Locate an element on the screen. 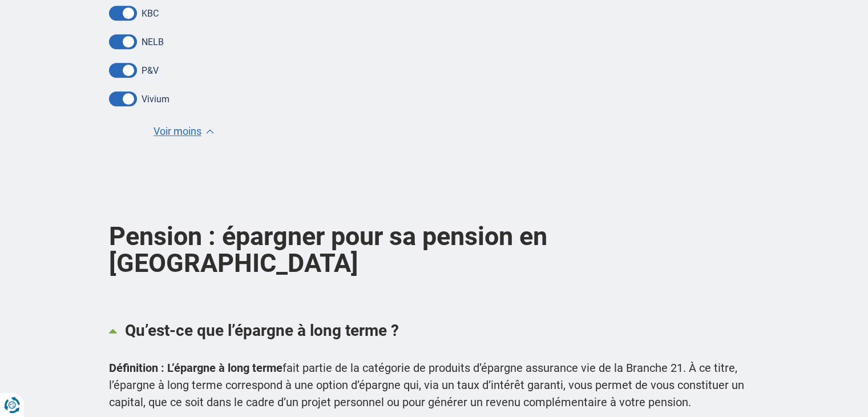 The width and height of the screenshot is (868, 417). label: NELB is located at coordinates (152, 42).